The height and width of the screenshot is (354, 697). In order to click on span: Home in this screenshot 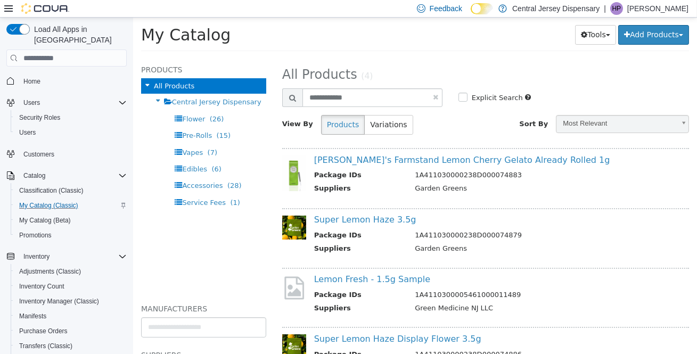, I will do `click(32, 81)`.